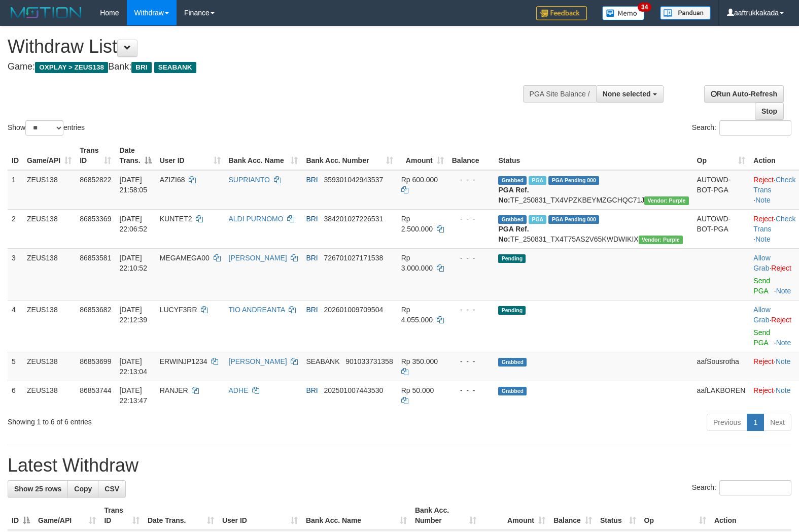 This screenshot has height=532, width=799. What do you see at coordinates (777, 422) in the screenshot?
I see `a: Next` at bounding box center [777, 422].